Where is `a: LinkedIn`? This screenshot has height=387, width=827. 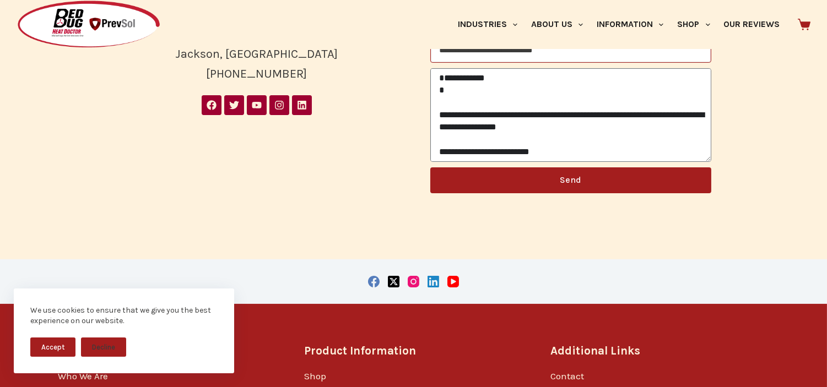 a: LinkedIn is located at coordinates (433, 282).